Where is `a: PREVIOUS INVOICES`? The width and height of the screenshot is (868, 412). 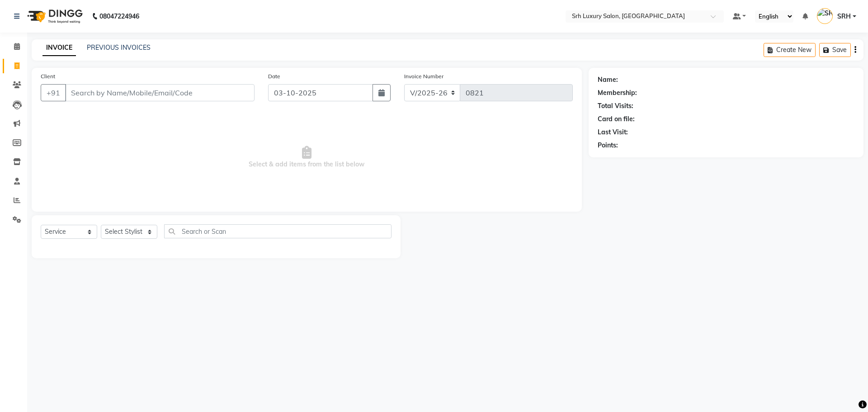 a: PREVIOUS INVOICES is located at coordinates (119, 47).